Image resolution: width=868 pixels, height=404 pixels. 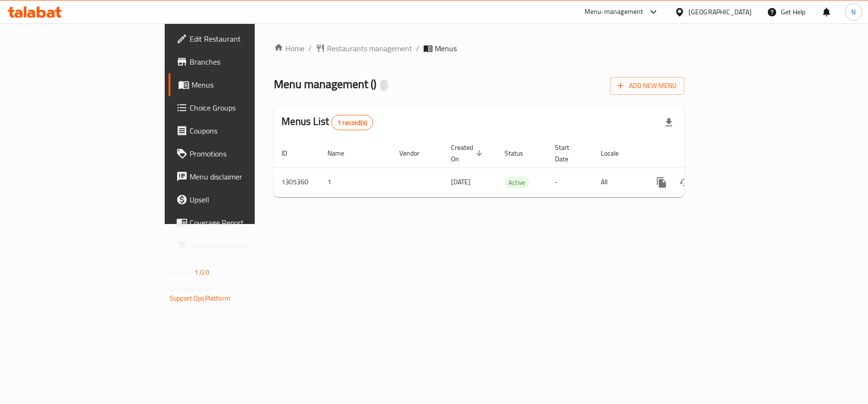 I want to click on a: Branches, so click(x=239, y=62).